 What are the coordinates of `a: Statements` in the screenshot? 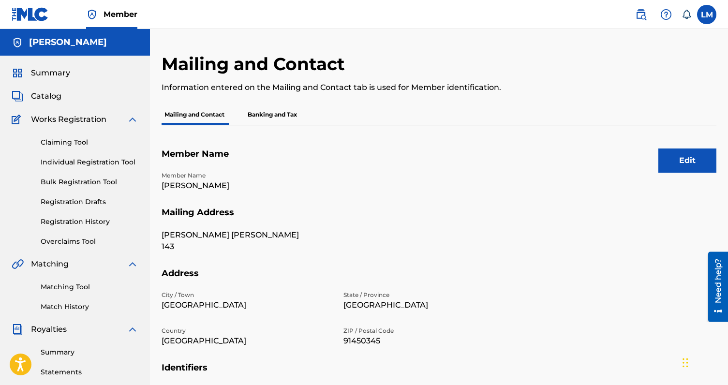 It's located at (89, 372).